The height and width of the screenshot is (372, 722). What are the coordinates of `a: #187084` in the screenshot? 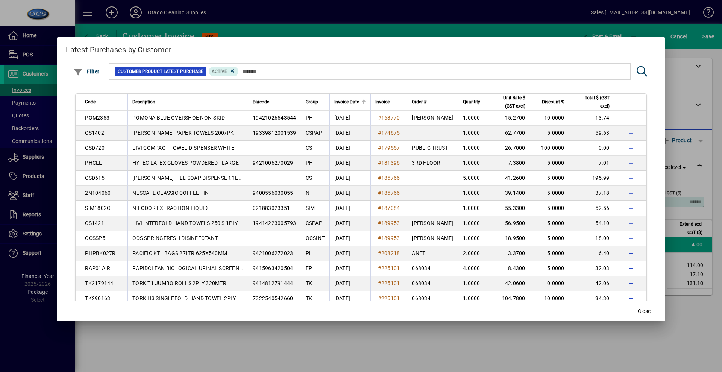 It's located at (389, 208).